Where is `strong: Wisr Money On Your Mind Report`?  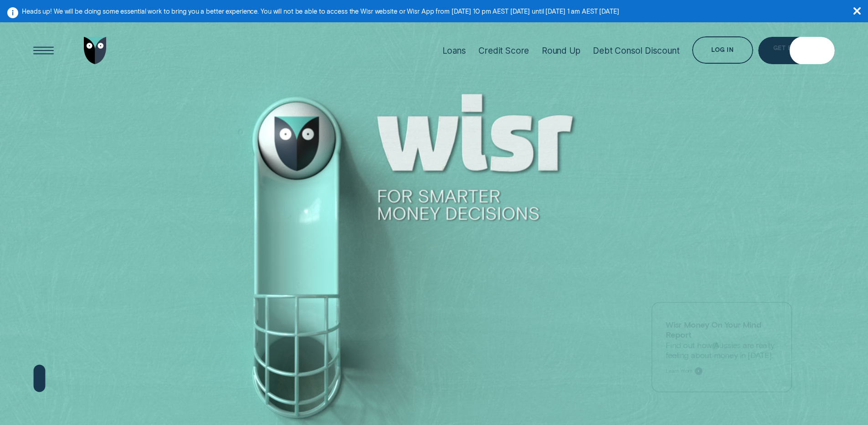
strong: Wisr Money On Your Mind Report is located at coordinates (713, 329).